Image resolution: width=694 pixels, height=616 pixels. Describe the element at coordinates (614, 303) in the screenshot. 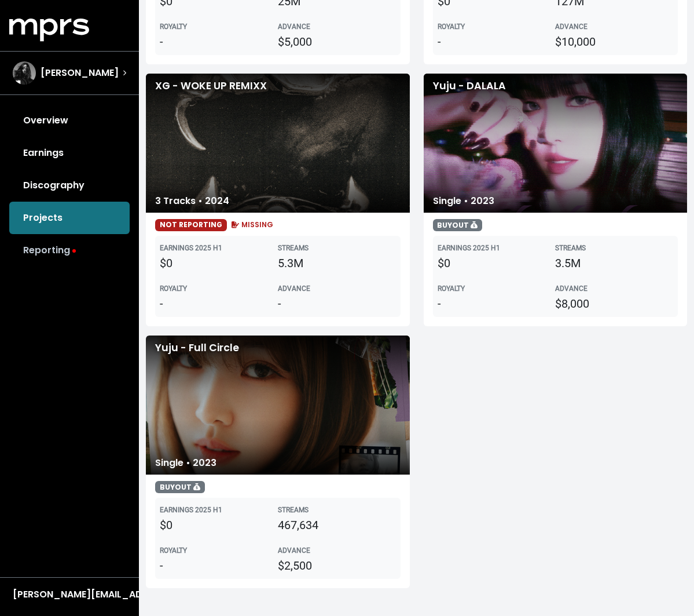

I see `div: $8,000` at that location.